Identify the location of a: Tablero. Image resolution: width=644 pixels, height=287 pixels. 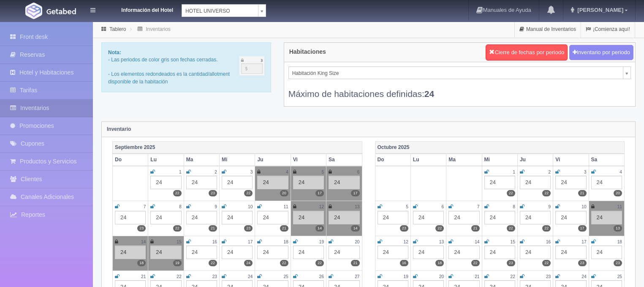
(118, 29).